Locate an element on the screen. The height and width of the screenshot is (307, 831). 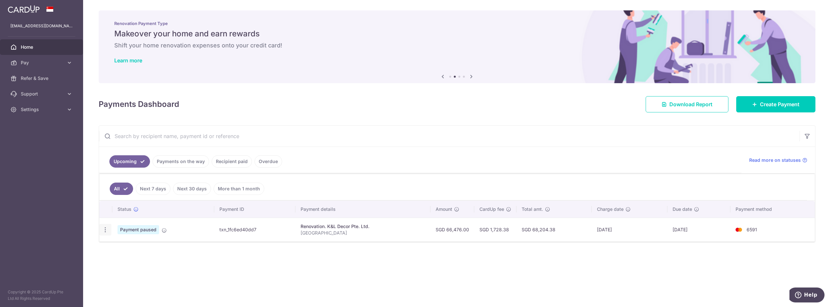
a: Upcoming is located at coordinates (129, 161).